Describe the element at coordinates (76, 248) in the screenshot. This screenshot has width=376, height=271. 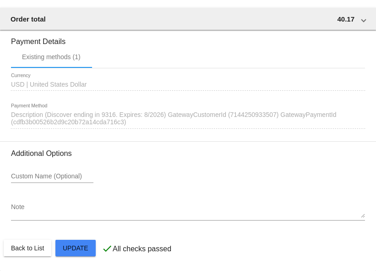
I see `button: Update` at that location.